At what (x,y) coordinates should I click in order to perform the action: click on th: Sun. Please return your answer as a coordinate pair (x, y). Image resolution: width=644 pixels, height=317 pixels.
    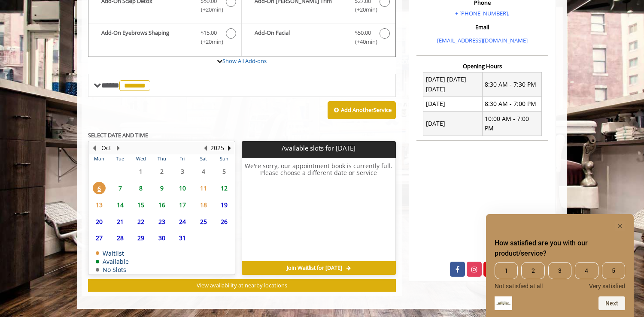
    Looking at the image, I should click on (224, 159).